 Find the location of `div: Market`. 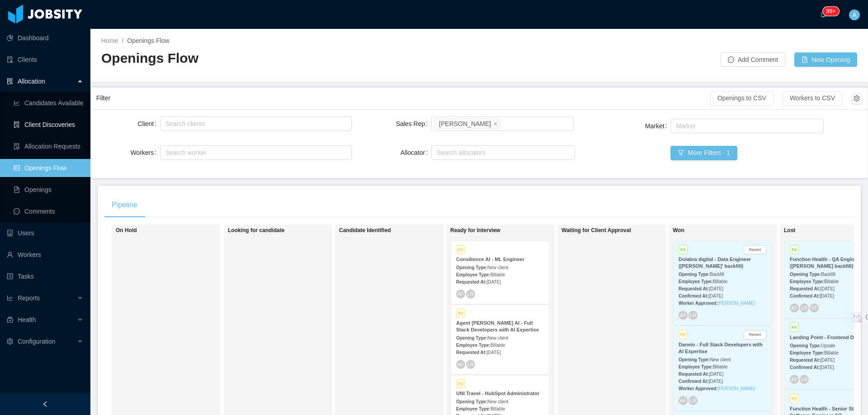

div: Market is located at coordinates (745, 126).